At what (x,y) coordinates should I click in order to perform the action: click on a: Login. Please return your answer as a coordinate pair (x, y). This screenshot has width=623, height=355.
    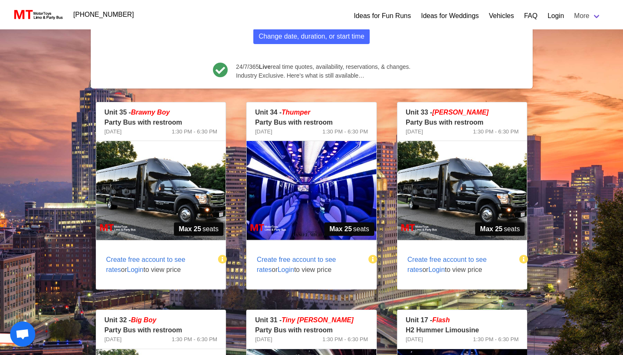
    Looking at the image, I should click on (555, 16).